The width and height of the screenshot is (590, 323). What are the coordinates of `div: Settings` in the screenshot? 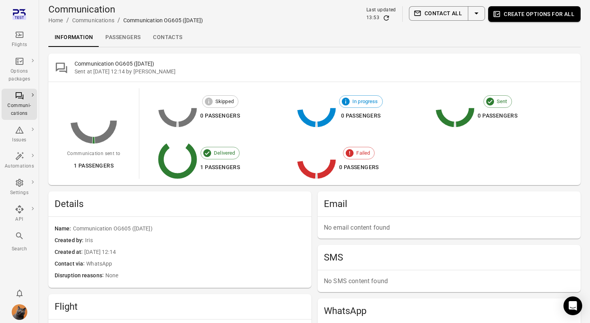 It's located at (19, 193).